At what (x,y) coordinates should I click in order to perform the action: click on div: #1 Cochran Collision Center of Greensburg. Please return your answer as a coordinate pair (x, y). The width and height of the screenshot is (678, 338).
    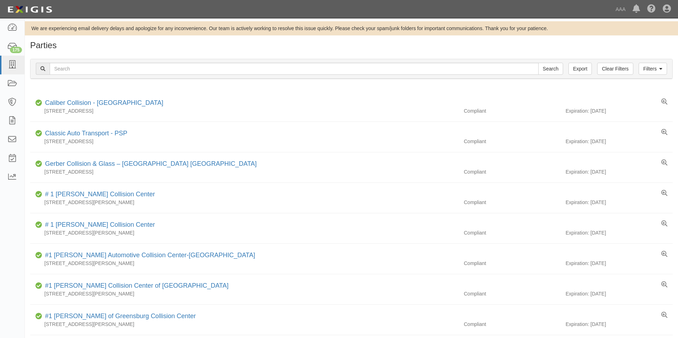
    Looking at the image, I should click on (135, 286).